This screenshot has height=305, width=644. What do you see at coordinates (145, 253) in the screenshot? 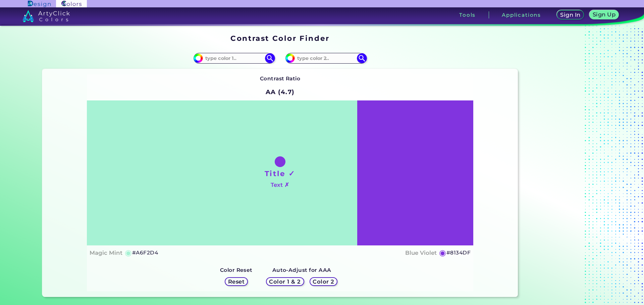
I see `h5: #A6F2D4` at bounding box center [145, 253].